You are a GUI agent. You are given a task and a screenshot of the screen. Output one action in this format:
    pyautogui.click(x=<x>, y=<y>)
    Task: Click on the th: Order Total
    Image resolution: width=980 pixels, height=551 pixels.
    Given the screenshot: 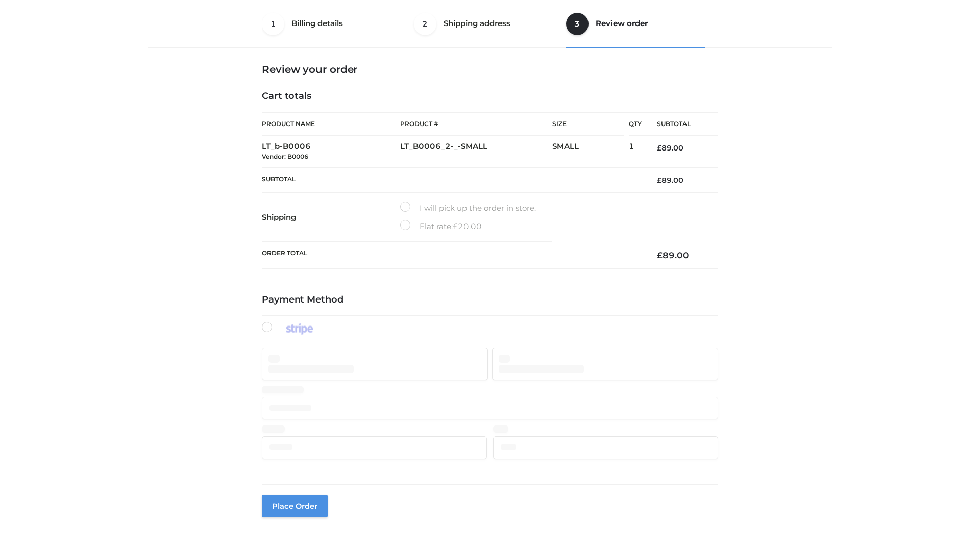 What is the action you would take?
    pyautogui.click(x=452, y=255)
    